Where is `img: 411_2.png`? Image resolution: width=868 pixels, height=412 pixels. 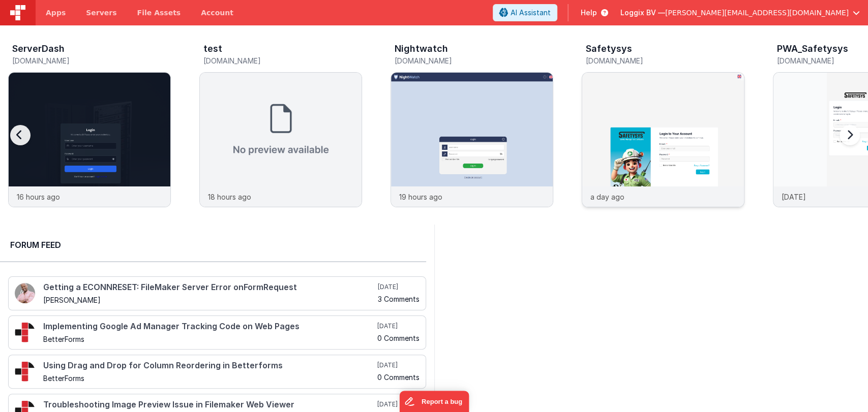
img: 411_2.png is located at coordinates (25, 294).